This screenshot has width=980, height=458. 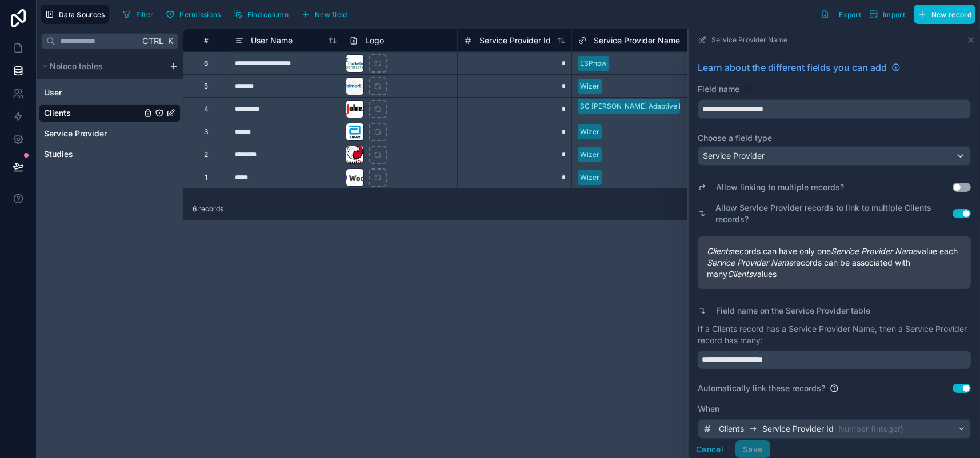 What do you see at coordinates (193, 14) in the screenshot?
I see `button: Permissions` at bounding box center [193, 14].